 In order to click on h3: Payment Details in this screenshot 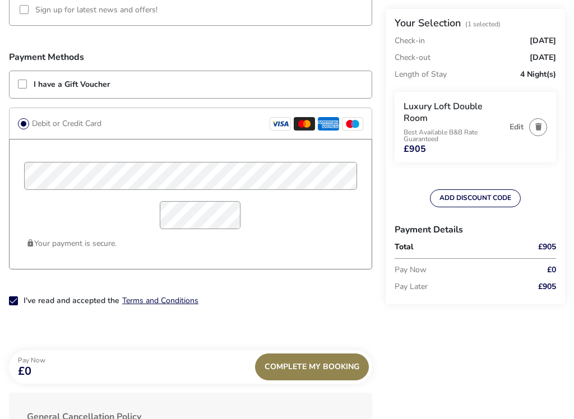, I will do `click(475, 230)`.